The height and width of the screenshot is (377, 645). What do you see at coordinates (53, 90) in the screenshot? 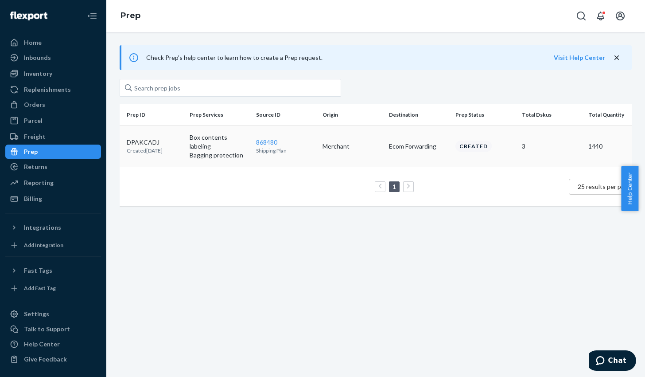
I see `a: Replenishments` at bounding box center [53, 90].